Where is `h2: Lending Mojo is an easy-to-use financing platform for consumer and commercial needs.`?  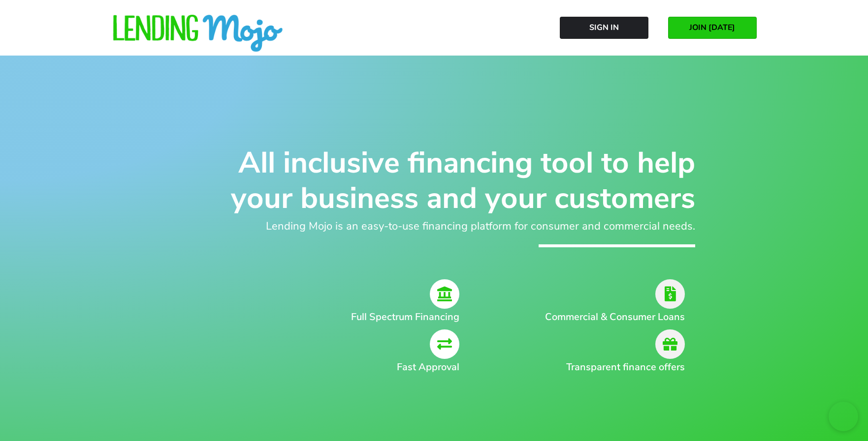 h2: Lending Mojo is an easy-to-use financing platform for consumer and commercial needs. is located at coordinates (434, 226).